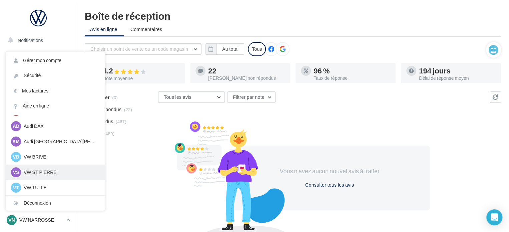  What do you see at coordinates (251, 97) in the screenshot?
I see `button: Filtrer par note` at bounding box center [251, 97].